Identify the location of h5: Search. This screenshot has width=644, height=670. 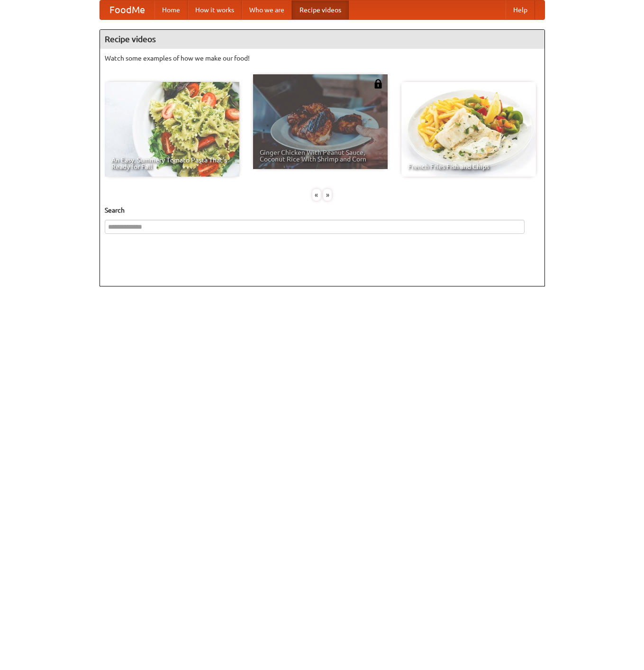
(322, 211).